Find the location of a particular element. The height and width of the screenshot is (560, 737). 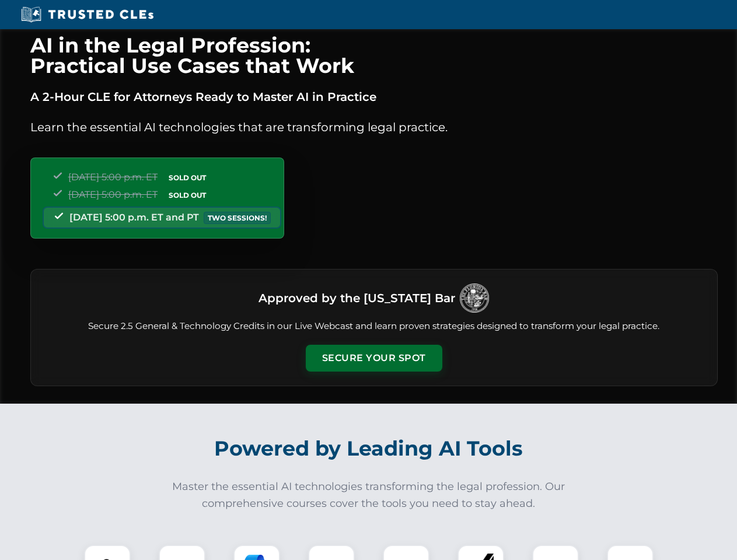

button: Secure Your Spot is located at coordinates (374, 358).